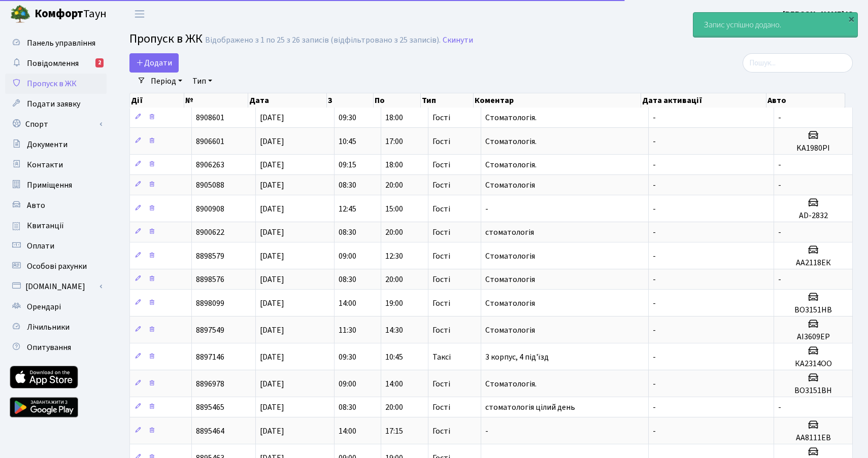 Image resolution: width=868 pixels, height=458 pixels. Describe the element at coordinates (210, 209) in the screenshot. I see `span: 8900908` at that location.